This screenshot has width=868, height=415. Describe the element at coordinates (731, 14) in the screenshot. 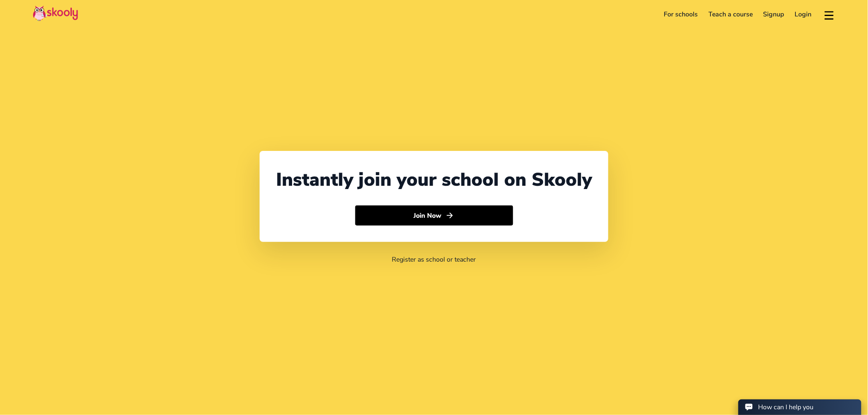

I see `a: Teach a course` at that location.